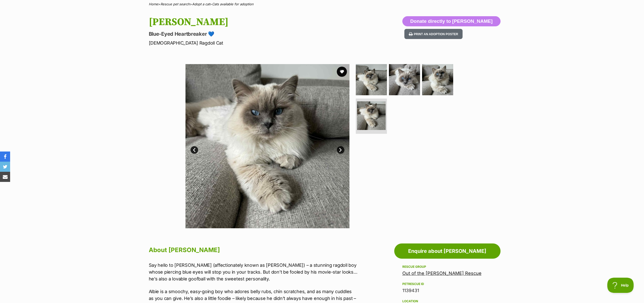 This screenshot has height=303, width=644. What do you see at coordinates (448, 266) in the screenshot?
I see `div: Rescue group` at bounding box center [448, 266].